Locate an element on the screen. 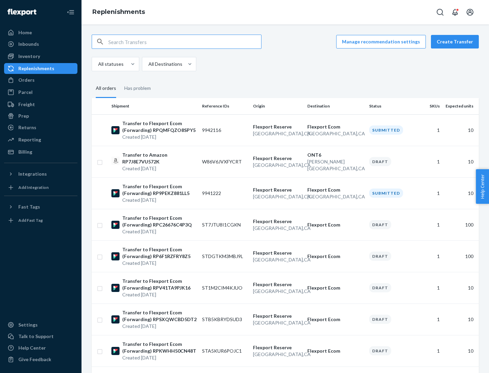  span: Help Center is located at coordinates (482, 187).